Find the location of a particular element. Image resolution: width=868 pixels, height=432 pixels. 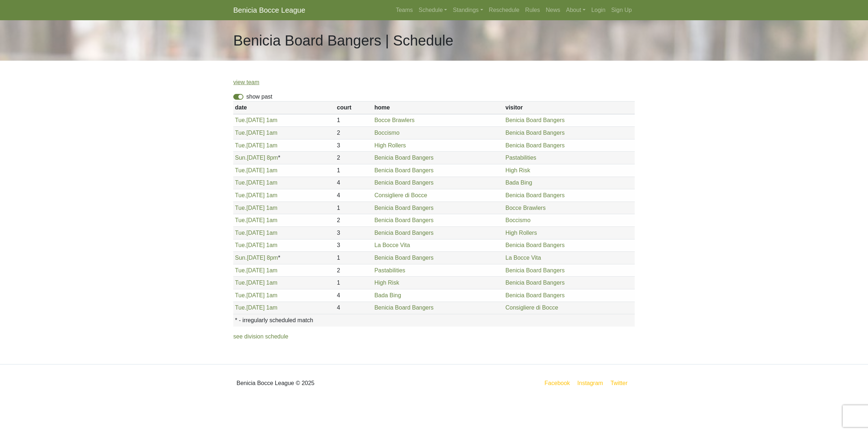

a: Rules is located at coordinates (532, 10).